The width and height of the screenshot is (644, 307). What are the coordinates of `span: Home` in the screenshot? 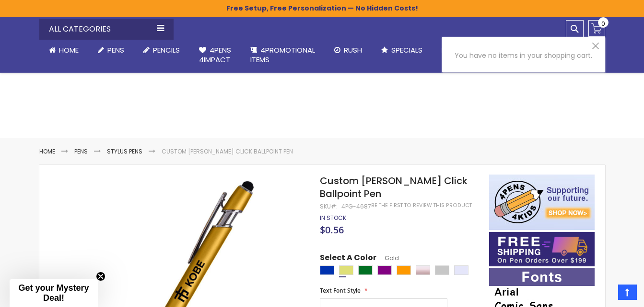 It's located at (69, 50).